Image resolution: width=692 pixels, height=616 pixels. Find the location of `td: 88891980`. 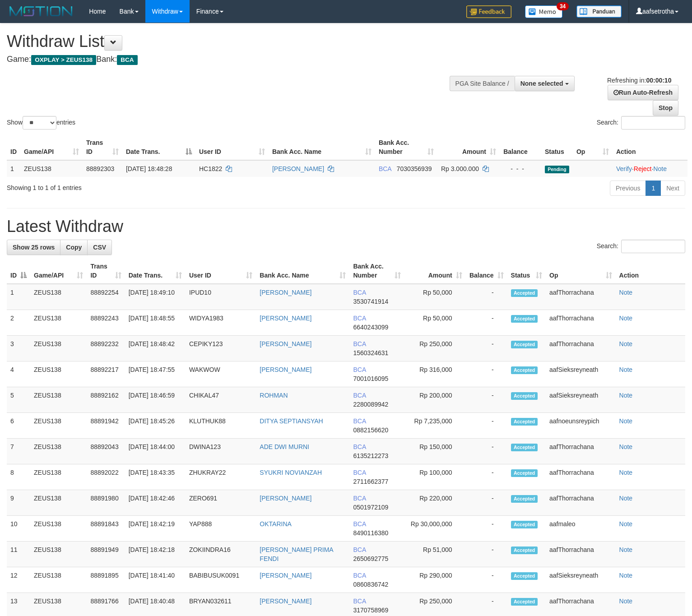

td: 88891980 is located at coordinates (106, 502).